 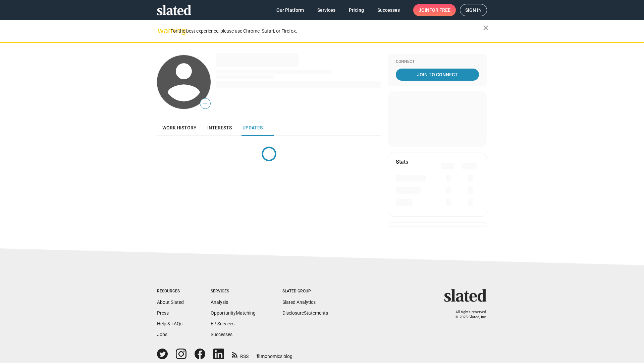 What do you see at coordinates (222, 323) in the screenshot?
I see `a: EP Services` at bounding box center [222, 323].